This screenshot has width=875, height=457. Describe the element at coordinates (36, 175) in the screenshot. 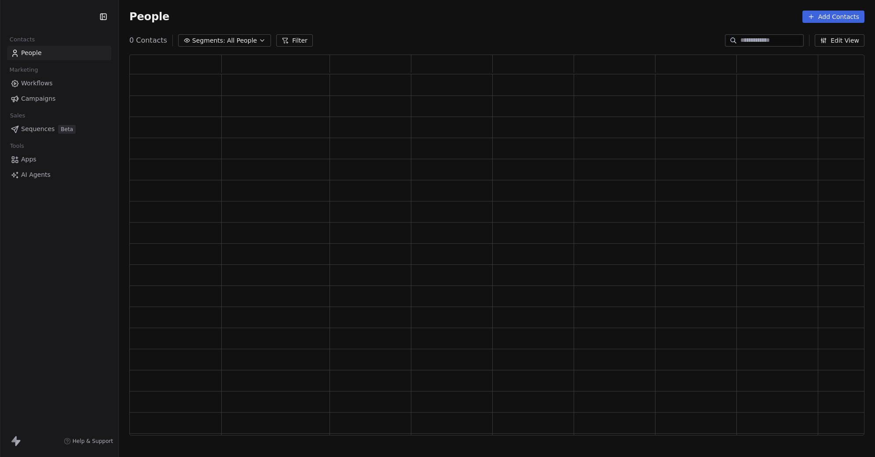

I see `span: AI Agents` at that location.